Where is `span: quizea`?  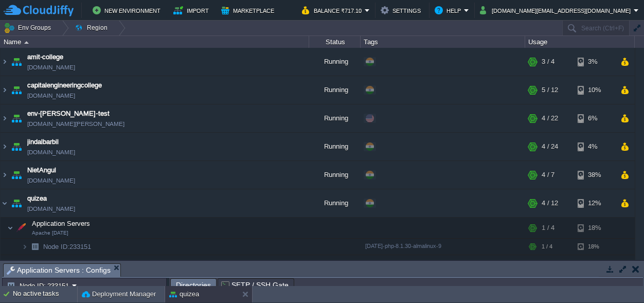 span: quizea is located at coordinates (37, 198).